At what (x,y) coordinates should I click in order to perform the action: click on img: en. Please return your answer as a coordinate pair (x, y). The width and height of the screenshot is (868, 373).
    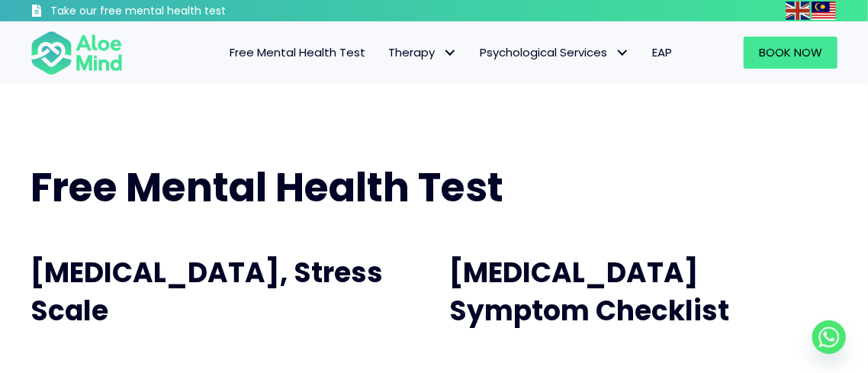
    Looking at the image, I should click on (798, 10).